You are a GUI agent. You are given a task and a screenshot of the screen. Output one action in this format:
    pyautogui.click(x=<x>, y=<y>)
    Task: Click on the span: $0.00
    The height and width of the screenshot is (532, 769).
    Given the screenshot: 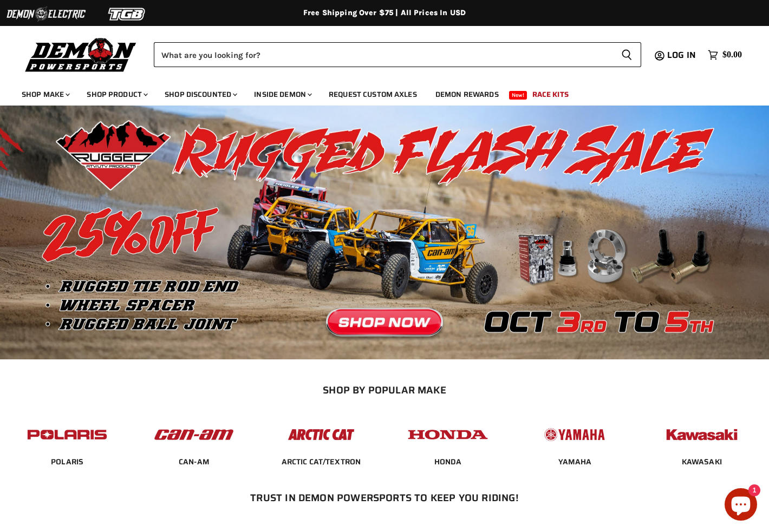 What is the action you would take?
    pyautogui.click(x=732, y=55)
    